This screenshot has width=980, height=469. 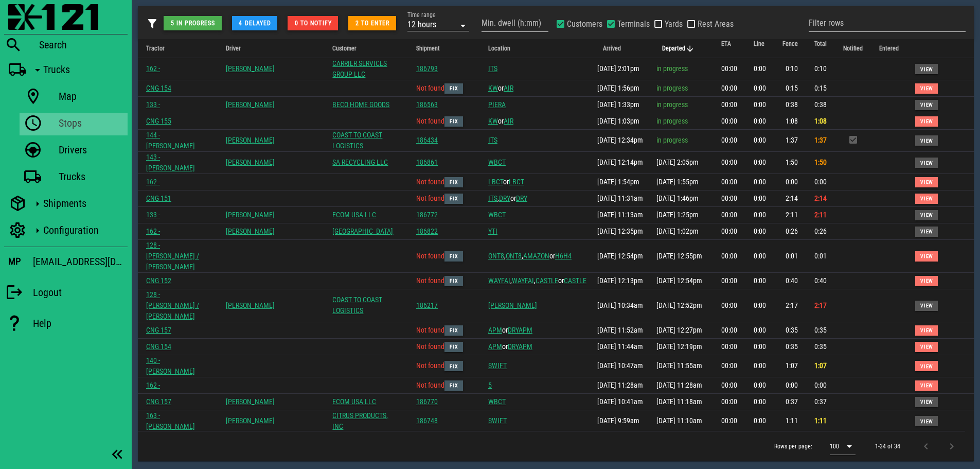 I want to click on td: 2:11, so click(x=790, y=215).